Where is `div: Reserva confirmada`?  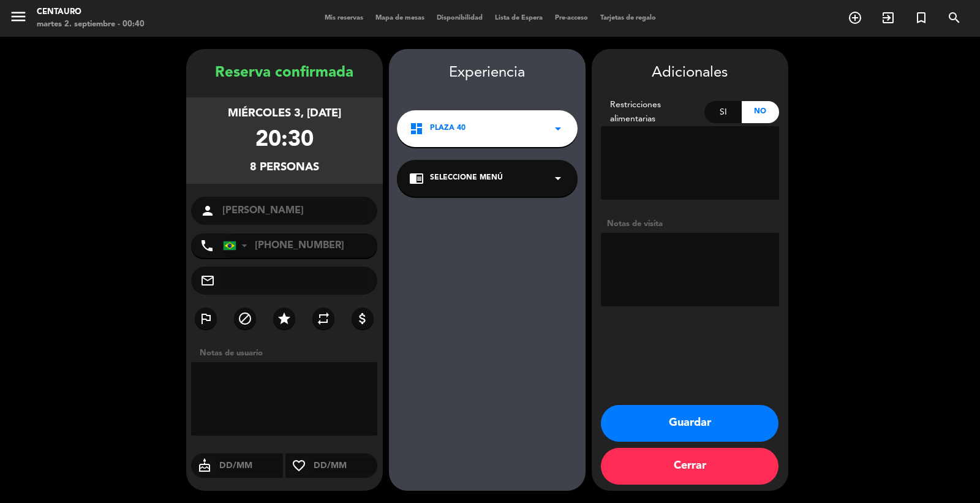 div: Reserva confirmada is located at coordinates (284, 73).